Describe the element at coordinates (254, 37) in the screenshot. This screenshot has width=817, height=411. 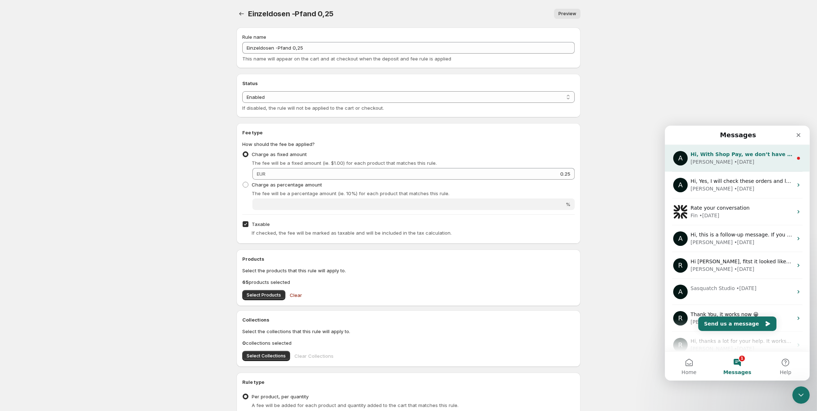
I see `span: Rule name` at that location.